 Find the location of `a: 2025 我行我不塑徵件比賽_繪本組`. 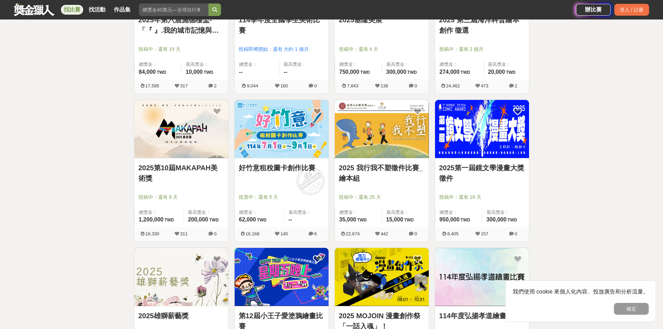

a: 2025 我行我不塑徵件比賽_繪本組 is located at coordinates (382, 173).